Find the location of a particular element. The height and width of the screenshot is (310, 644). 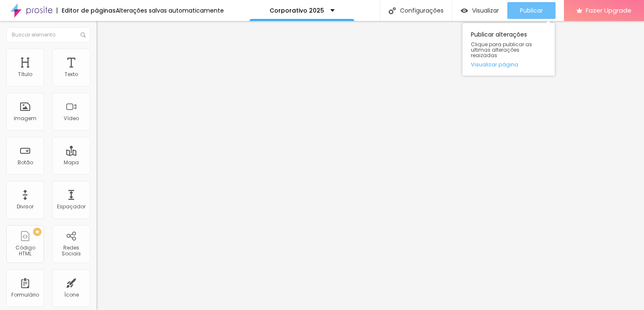

div: Espaçador is located at coordinates (71, 207).